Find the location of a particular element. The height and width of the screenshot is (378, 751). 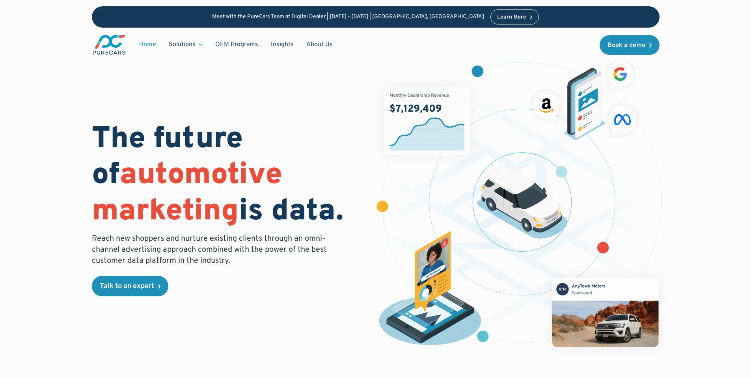

a: Home is located at coordinates (147, 45).